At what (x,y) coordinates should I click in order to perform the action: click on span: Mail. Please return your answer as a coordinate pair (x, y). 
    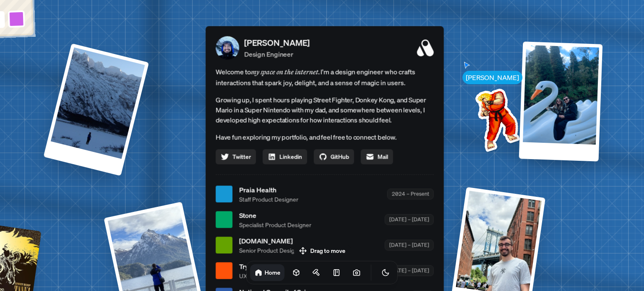
    Looking at the image, I should click on (383, 157).